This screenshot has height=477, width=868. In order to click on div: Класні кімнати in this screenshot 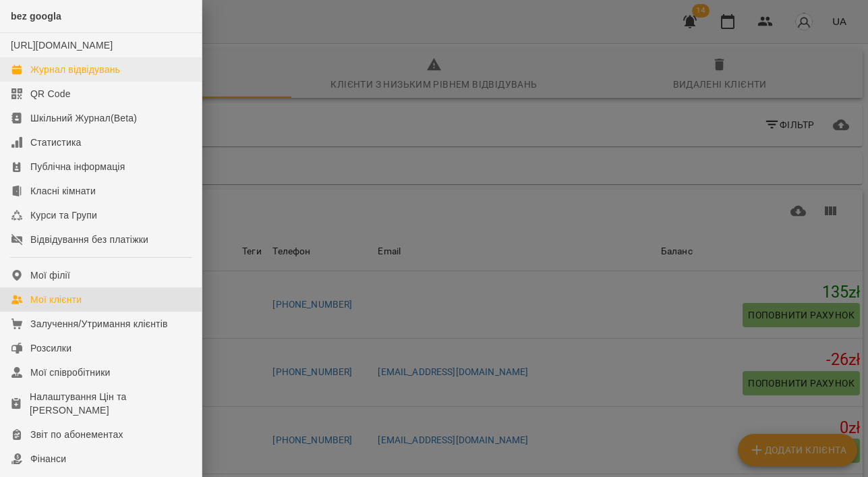, I will do `click(62, 191)`.